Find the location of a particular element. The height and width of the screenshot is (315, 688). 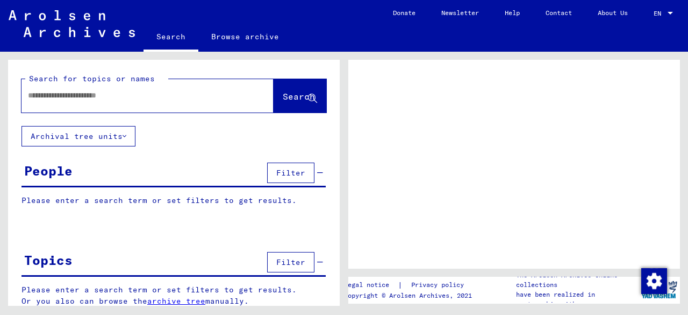

span: Search is located at coordinates (299, 96).